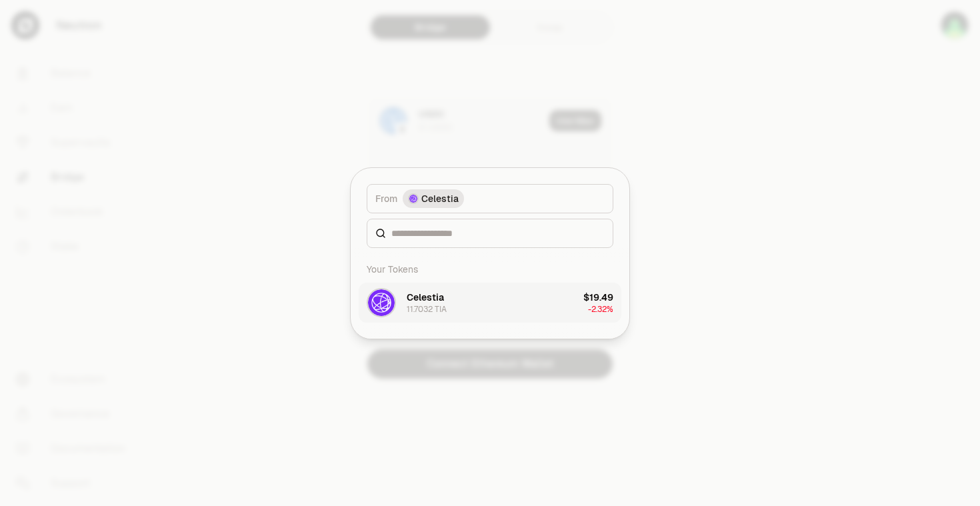  I want to click on div: Celestia, so click(425, 297).